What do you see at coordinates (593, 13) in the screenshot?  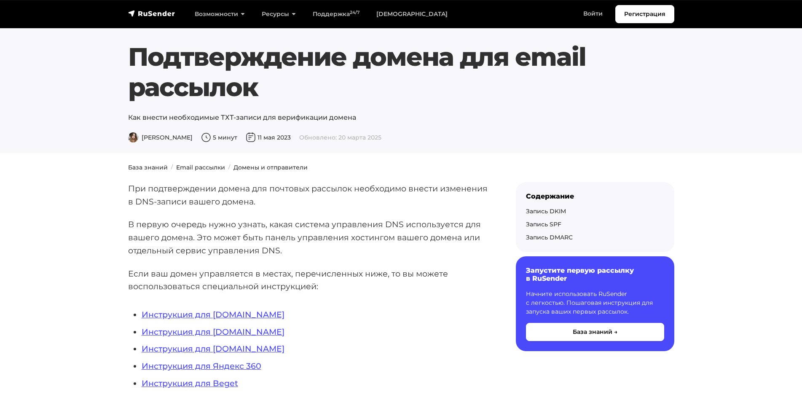 I see `a: Войти` at bounding box center [593, 13].